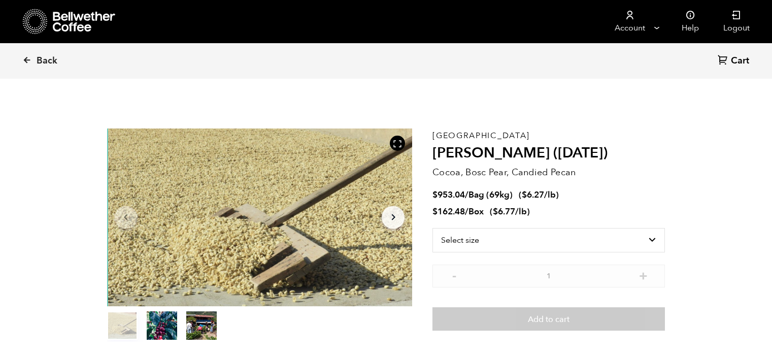 The image size is (772, 353). What do you see at coordinates (47, 61) in the screenshot?
I see `span: Back` at bounding box center [47, 61].